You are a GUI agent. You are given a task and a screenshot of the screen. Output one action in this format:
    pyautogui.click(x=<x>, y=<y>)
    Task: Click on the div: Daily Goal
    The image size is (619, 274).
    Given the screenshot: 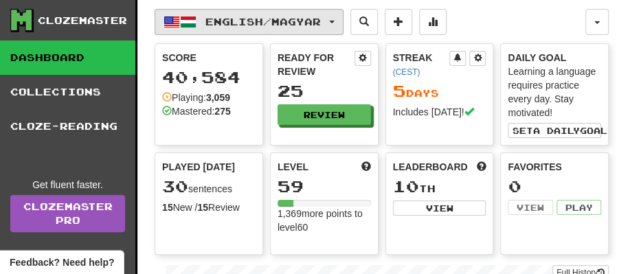 What is the action you would take?
    pyautogui.click(x=554, y=58)
    